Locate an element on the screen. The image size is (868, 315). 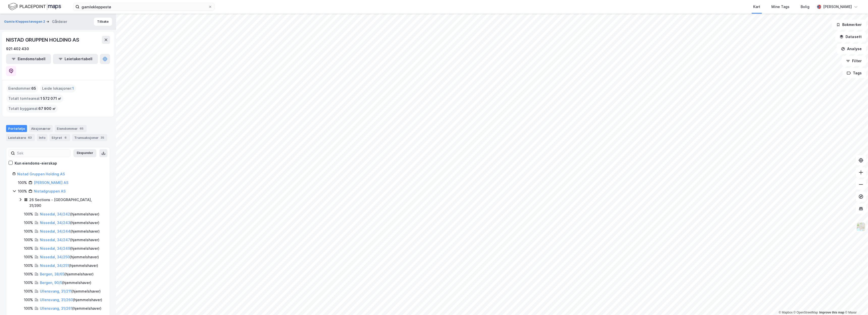
button: Gamle Kleppestøvegen 2 is located at coordinates (25, 22).